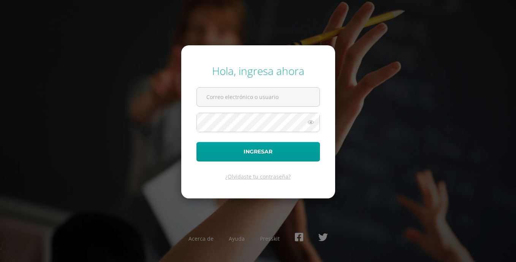 The width and height of the screenshot is (516, 262). What do you see at coordinates (270, 238) in the screenshot?
I see `a: Presskit` at bounding box center [270, 238].